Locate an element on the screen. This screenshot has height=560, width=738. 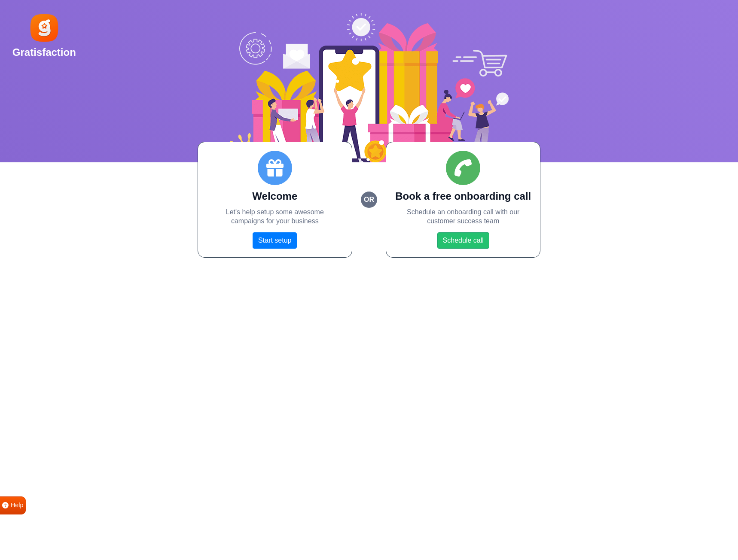
img: Gratisfaction is located at coordinates (44, 28).